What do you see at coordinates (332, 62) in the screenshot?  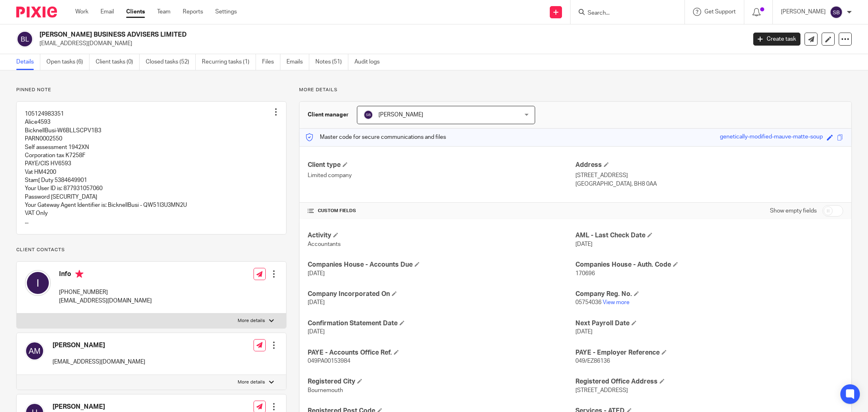 I see `a: Notes (51)` at bounding box center [332, 62].